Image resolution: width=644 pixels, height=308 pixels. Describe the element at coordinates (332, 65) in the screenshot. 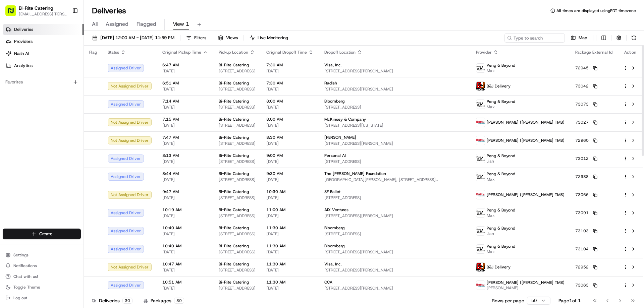

I see `span: Visa, Inc.` at that location.